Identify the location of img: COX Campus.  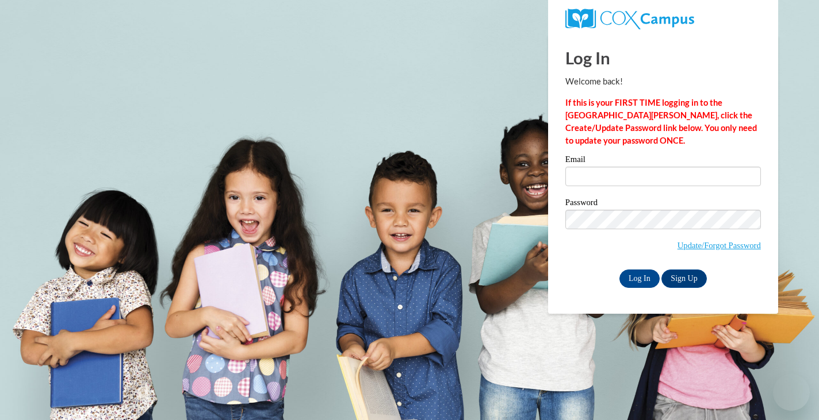
(630, 19).